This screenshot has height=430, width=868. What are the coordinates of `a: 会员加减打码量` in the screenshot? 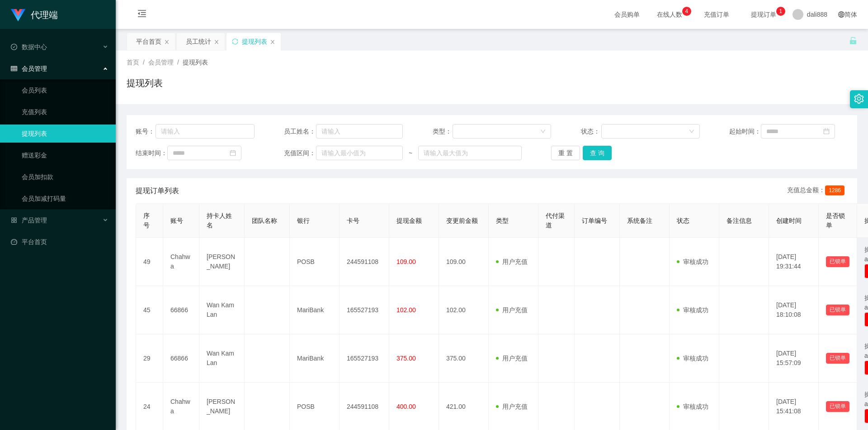 It's located at (65, 199).